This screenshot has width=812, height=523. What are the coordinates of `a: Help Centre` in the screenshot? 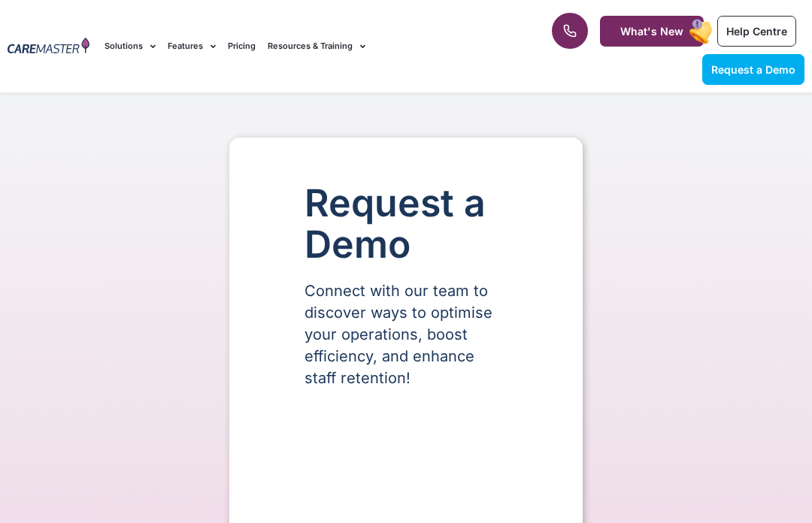 It's located at (756, 31).